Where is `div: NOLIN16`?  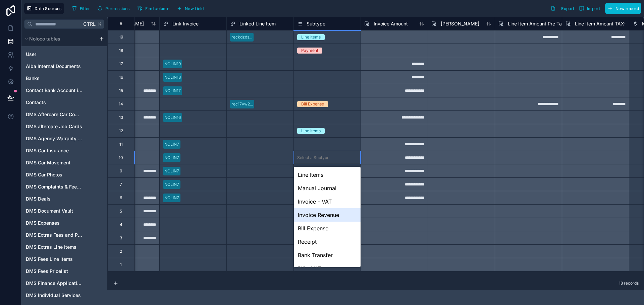
div: NOLIN16 is located at coordinates (173, 118).